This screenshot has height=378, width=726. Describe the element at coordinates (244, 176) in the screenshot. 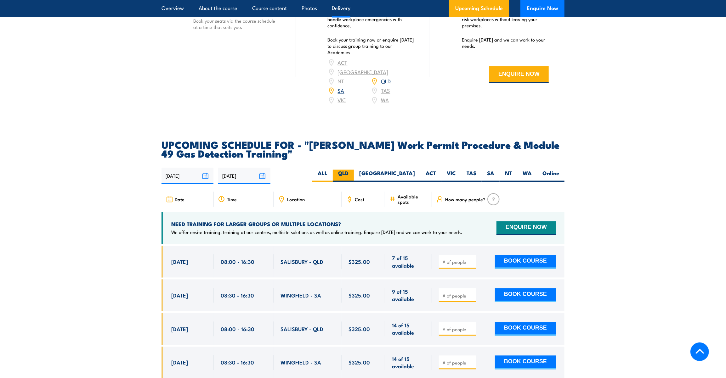

I see `input: To date` at that location.